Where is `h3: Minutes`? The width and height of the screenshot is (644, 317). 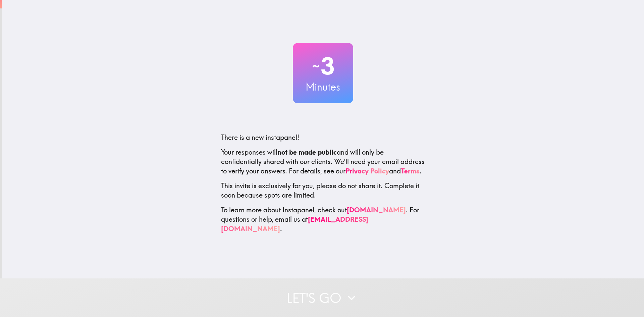
h3: Minutes is located at coordinates (323, 87).